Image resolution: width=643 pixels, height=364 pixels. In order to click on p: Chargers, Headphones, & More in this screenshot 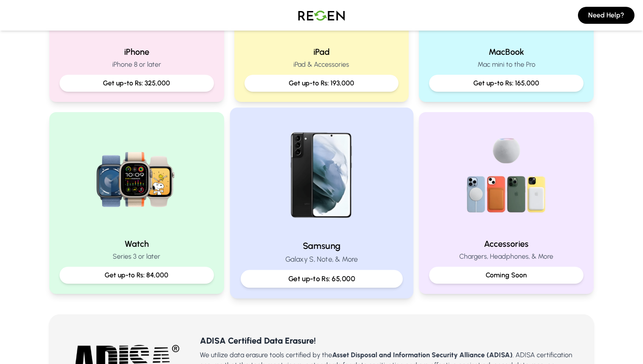, I will do `click(506, 256)`.